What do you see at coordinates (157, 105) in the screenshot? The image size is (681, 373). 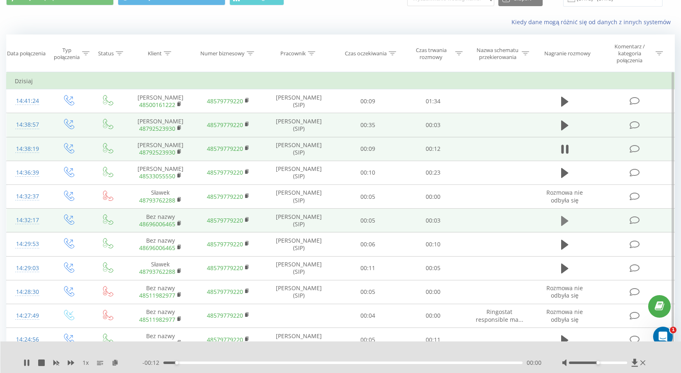 I see `a: 48500161222` at bounding box center [157, 105].